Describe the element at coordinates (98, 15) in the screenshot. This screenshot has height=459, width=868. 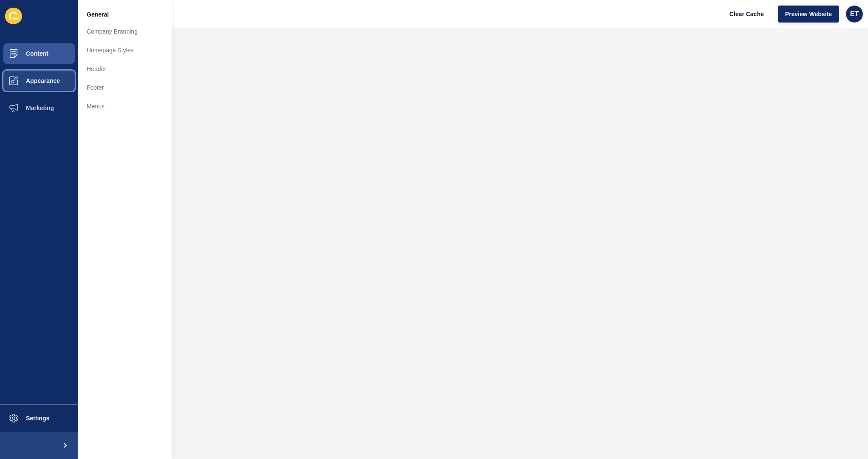
I see `span: General` at that location.